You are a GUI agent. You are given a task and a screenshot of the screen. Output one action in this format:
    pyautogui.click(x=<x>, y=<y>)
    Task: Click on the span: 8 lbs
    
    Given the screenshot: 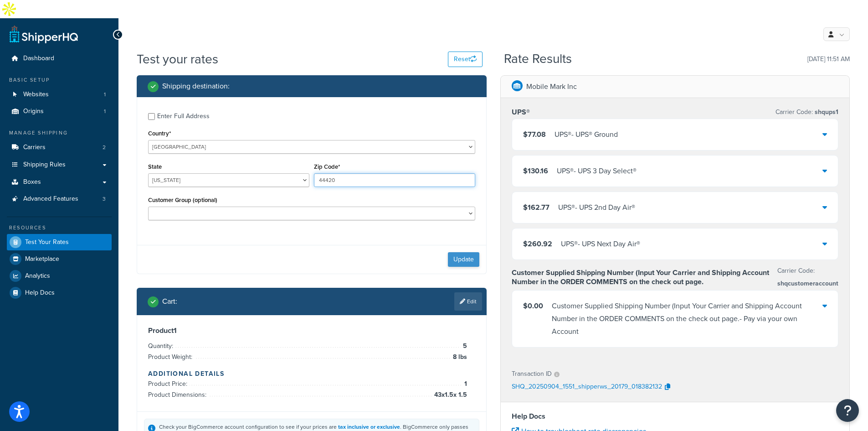 What is the action you would take?
    pyautogui.click(x=459, y=357)
    